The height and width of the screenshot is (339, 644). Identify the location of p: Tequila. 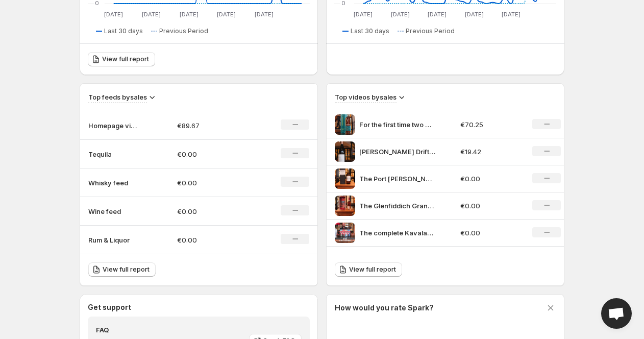
(114, 154).